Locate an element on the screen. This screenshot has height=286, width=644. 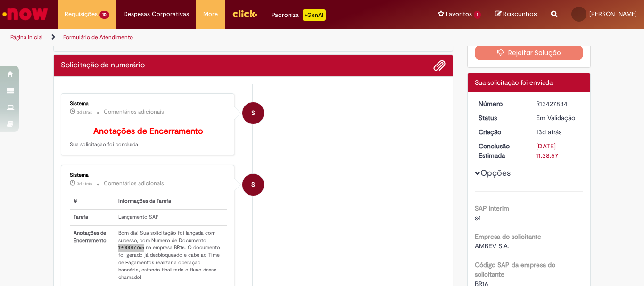
td: Bom dia! Sua solicitação foi lançada com sucesso, com Número de Documento 1900017765 na empresa B... is located at coordinates (171, 255).